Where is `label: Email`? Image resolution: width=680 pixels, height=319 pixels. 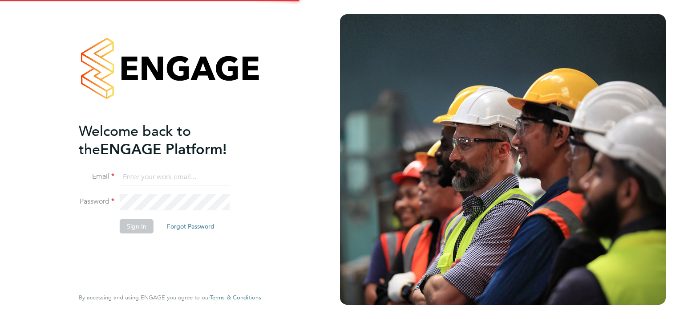 label: Email is located at coordinates (97, 176).